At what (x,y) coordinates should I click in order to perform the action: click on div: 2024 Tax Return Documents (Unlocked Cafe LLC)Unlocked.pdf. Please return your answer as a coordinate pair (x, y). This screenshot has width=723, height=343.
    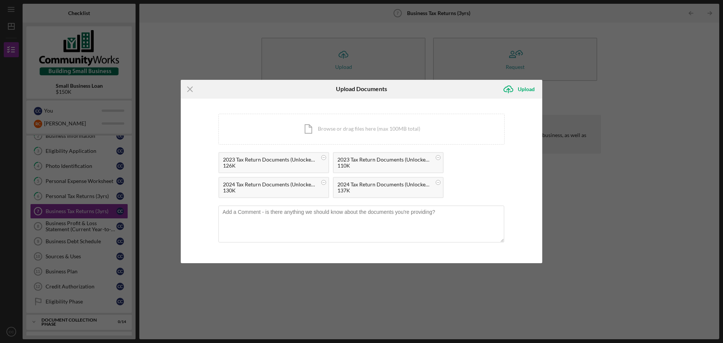
    Looking at the image, I should click on (270, 185).